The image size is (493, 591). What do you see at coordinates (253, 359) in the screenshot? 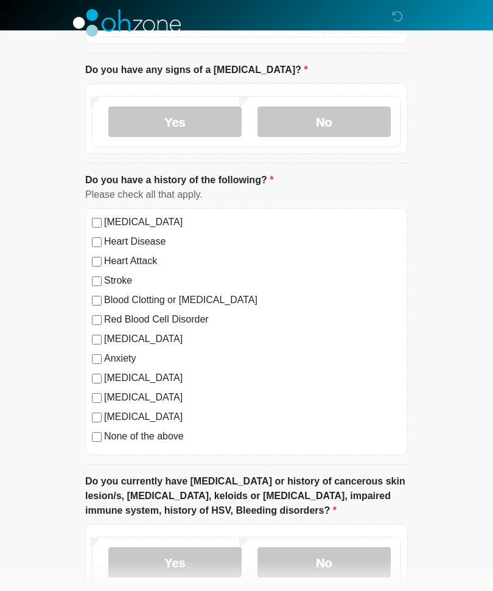
I see `label: Anxiety` at bounding box center [253, 359].